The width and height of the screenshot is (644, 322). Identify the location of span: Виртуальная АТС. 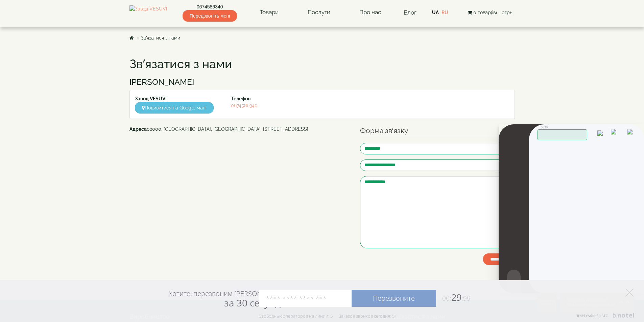
(593, 316).